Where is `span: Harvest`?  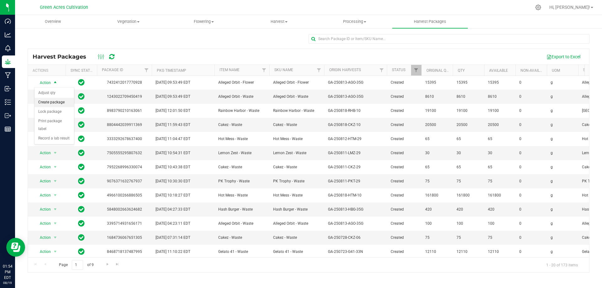
span: Harvest is located at coordinates (279, 22).